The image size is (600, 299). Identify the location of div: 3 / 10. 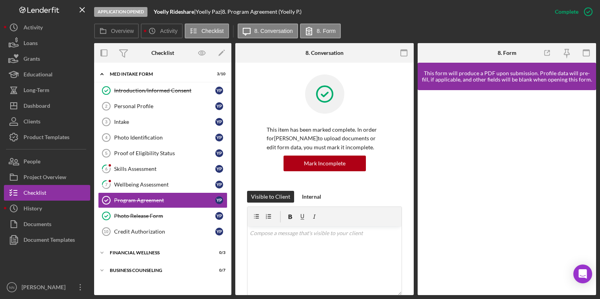
(218, 74).